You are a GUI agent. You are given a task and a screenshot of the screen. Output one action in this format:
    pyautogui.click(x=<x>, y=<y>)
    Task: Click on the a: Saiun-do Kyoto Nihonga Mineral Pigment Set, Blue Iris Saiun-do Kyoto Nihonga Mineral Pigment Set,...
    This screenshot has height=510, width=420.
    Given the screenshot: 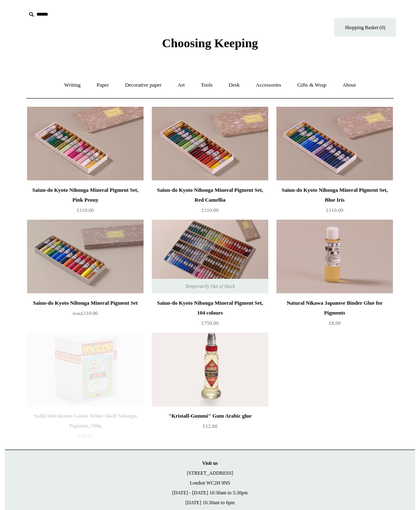 What is the action you would take?
    pyautogui.click(x=335, y=144)
    